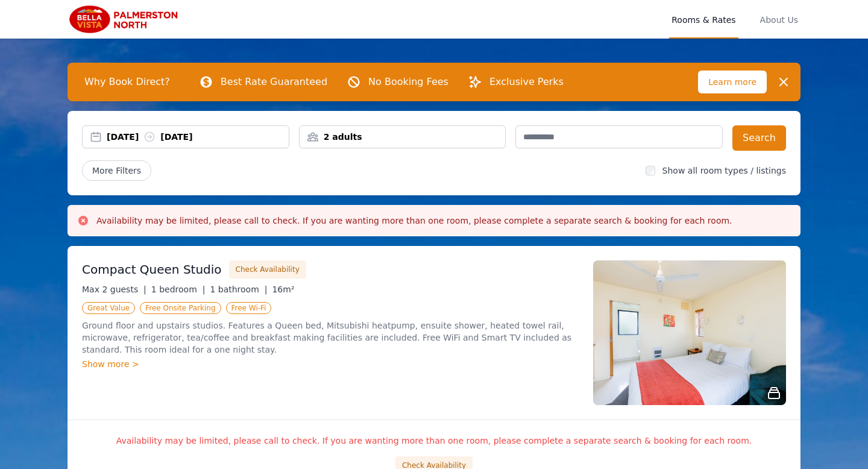  What do you see at coordinates (179, 290) in the screenshot?
I see `span: 1 bedroom |` at bounding box center [179, 290].